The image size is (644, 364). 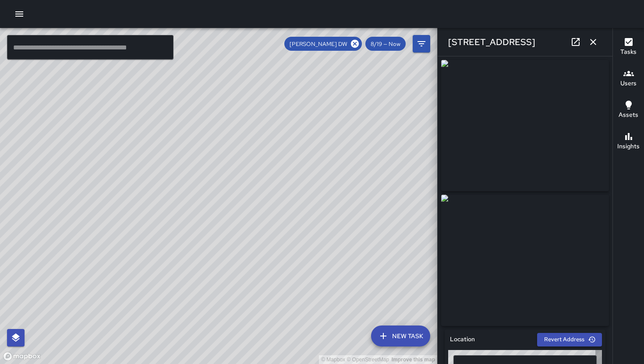 What do you see at coordinates (628, 115) in the screenshot?
I see `h6: Assets` at bounding box center [628, 115].